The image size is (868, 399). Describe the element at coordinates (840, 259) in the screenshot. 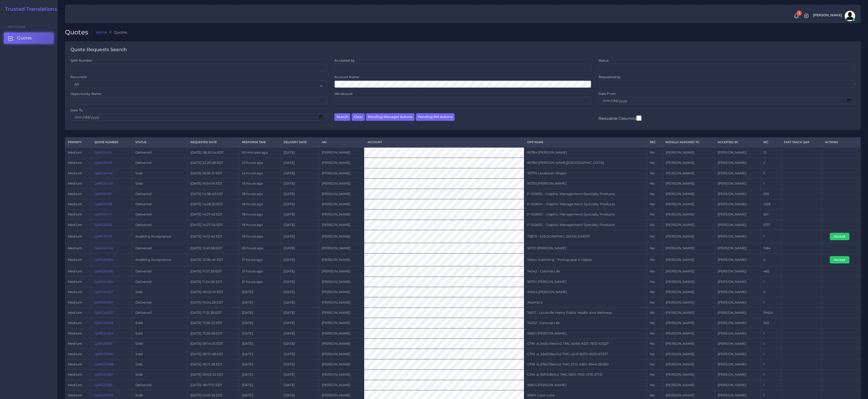

I see `button: Accept` at that location.